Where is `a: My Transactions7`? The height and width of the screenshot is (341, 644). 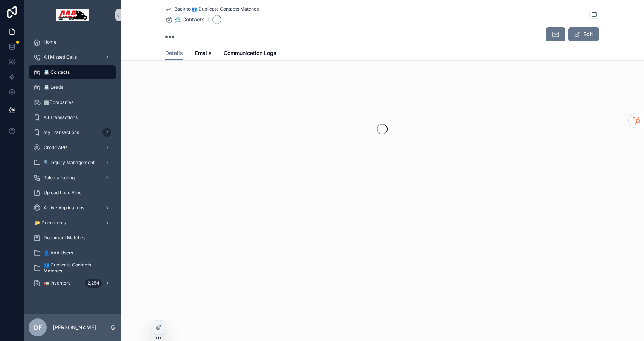 a: My Transactions7 is located at coordinates (72, 133).